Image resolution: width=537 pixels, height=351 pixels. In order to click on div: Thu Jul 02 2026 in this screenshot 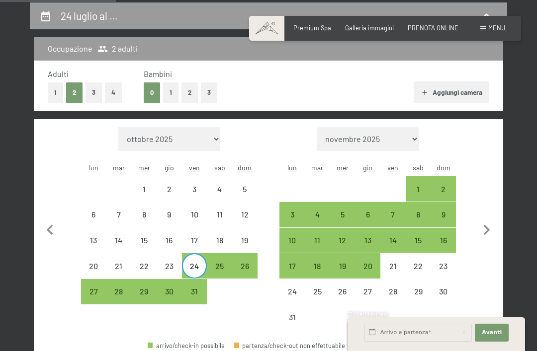, I will do `click(169, 189)`.